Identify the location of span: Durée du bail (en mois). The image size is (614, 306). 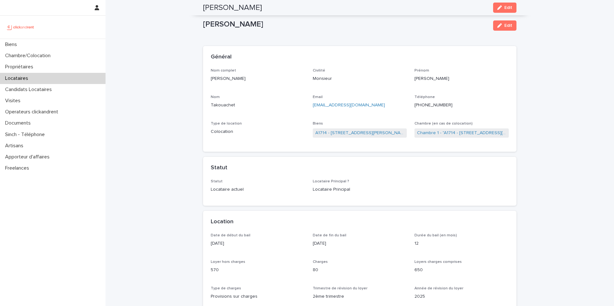
(435, 236).